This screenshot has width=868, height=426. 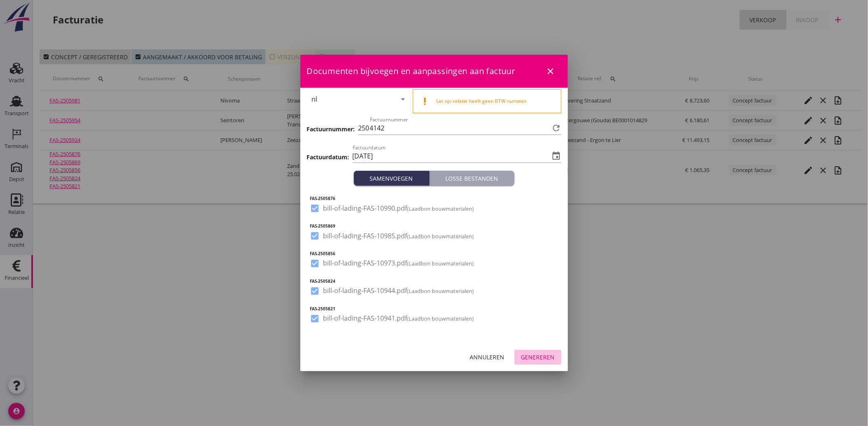 I want to click on h5: FAS-2505856, so click(x=434, y=254).